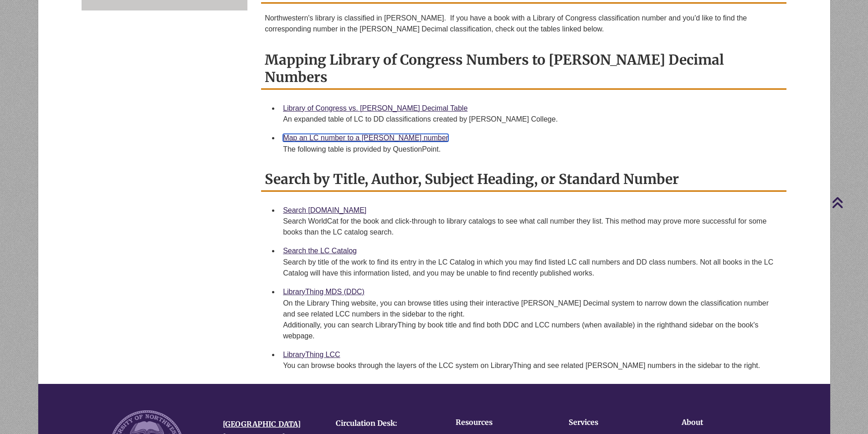 The image size is (868, 434). Describe the element at coordinates (386, 423) in the screenshot. I see `h4: Circulation Desk:` at that location.